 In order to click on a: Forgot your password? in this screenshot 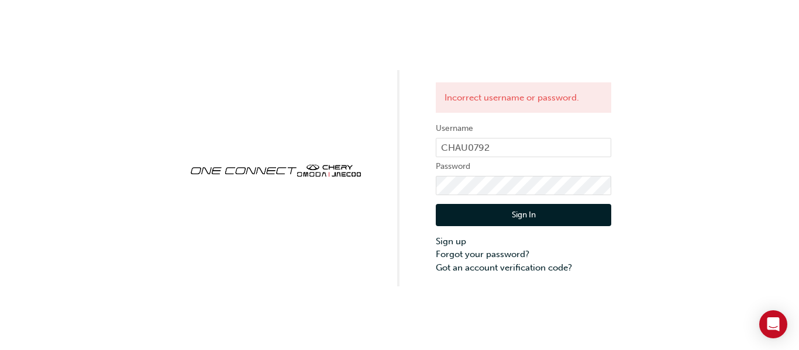, I will do `click(523, 254)`.